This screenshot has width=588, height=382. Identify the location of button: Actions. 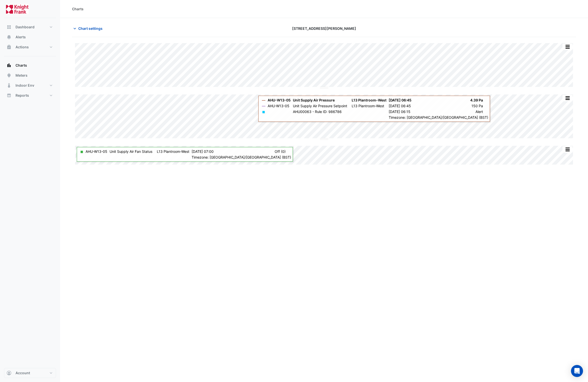
(30, 47).